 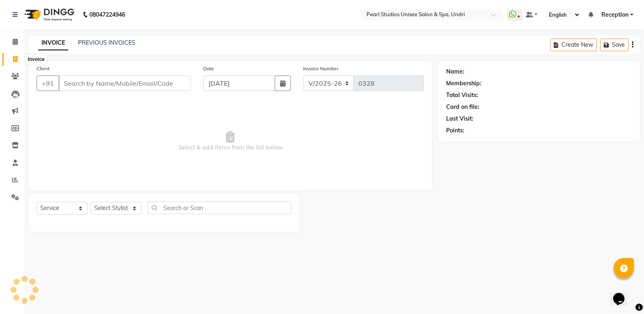 What do you see at coordinates (209, 68) in the screenshot?
I see `label: Date` at bounding box center [209, 68].